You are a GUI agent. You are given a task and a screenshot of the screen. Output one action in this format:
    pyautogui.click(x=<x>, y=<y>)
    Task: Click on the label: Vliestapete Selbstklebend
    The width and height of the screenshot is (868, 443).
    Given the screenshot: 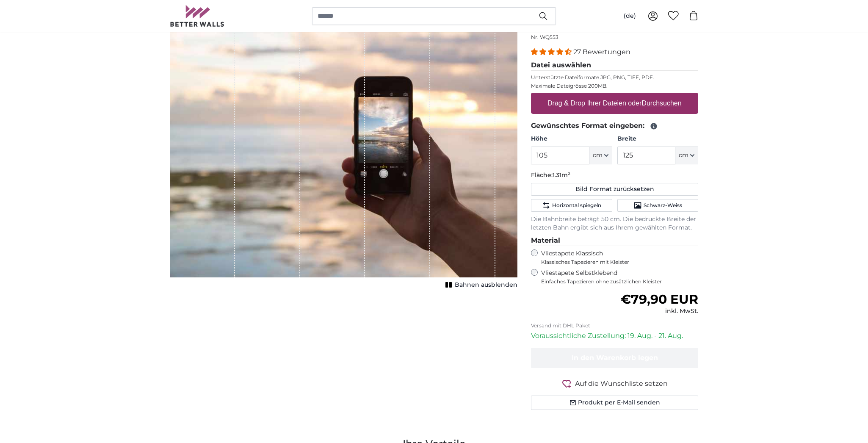 What is the action you would take?
    pyautogui.click(x=620, y=277)
    